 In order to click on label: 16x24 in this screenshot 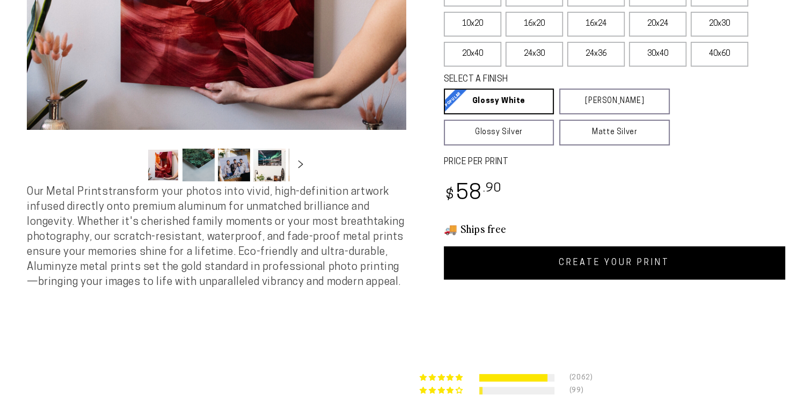, I will do `click(596, 24)`.